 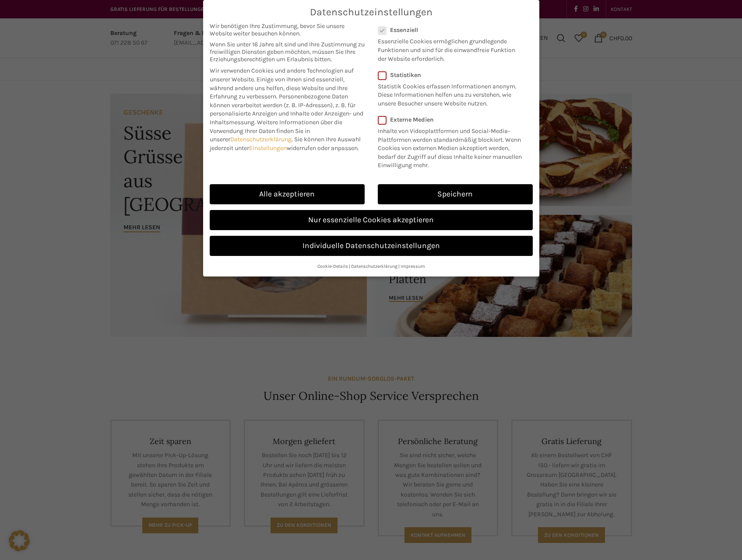 I want to click on label: Externe Medien, so click(x=452, y=120).